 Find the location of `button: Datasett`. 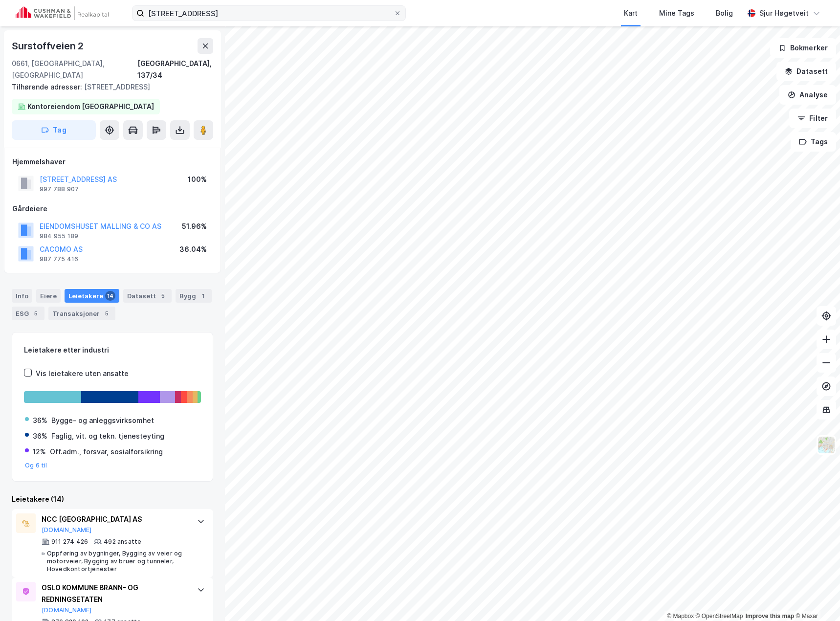

button: Datasett is located at coordinates (807, 72).